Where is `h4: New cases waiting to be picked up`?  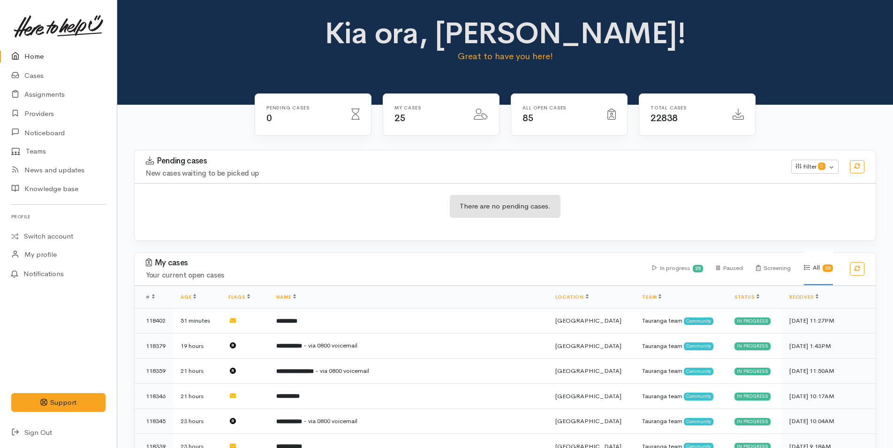
h4: New cases waiting to be picked up is located at coordinates (463, 173).